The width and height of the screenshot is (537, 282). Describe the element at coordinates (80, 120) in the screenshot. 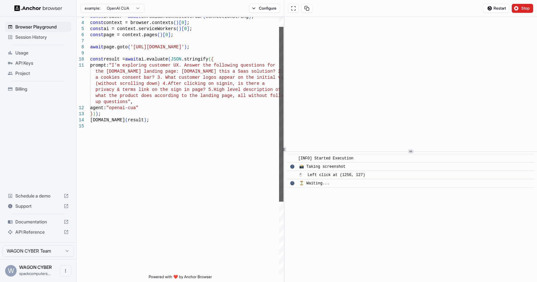

I see `div: 14` at that location.